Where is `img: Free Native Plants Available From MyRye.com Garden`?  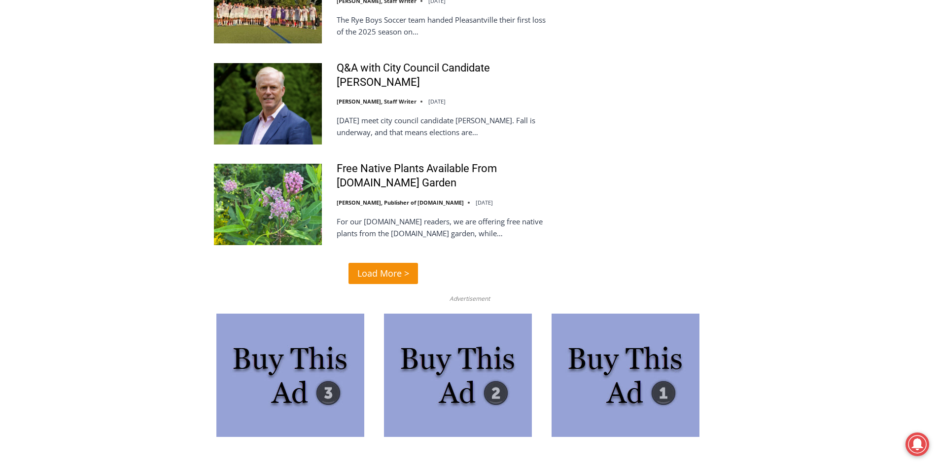 img: Free Native Plants Available From MyRye.com Garden is located at coordinates (268, 204).